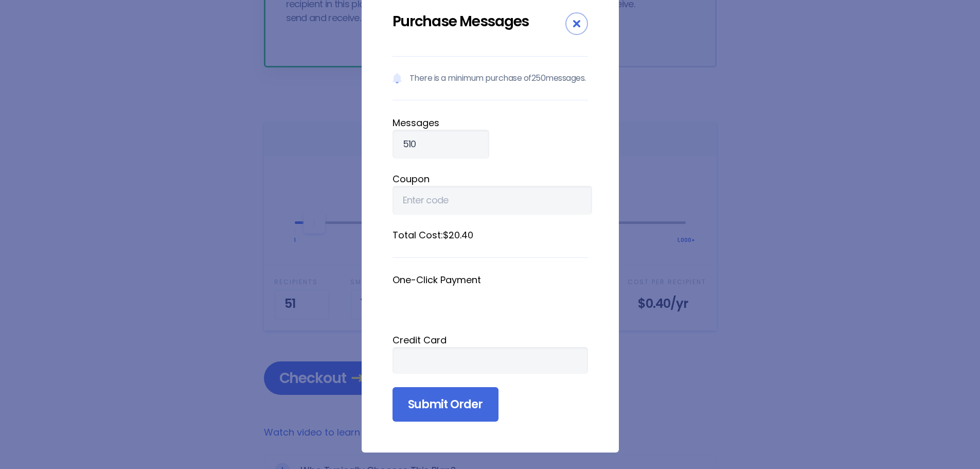  I want to click on label: Total Cost: $20.40, so click(491, 235).